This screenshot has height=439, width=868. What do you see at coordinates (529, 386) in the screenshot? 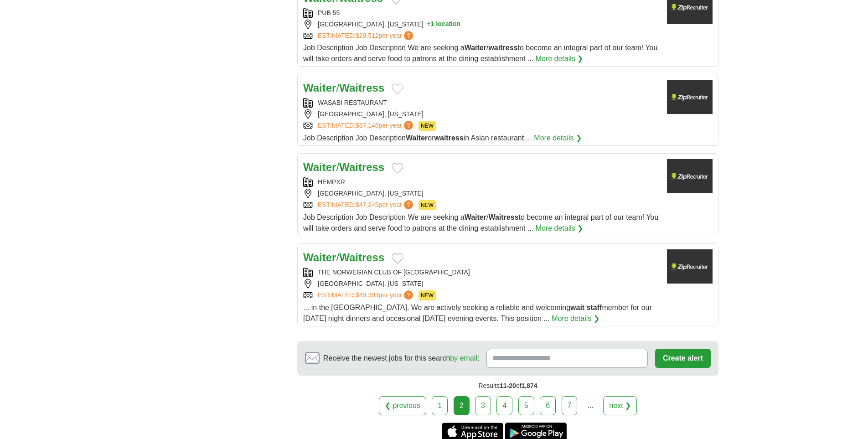
I see `span: 1,874` at bounding box center [529, 386].